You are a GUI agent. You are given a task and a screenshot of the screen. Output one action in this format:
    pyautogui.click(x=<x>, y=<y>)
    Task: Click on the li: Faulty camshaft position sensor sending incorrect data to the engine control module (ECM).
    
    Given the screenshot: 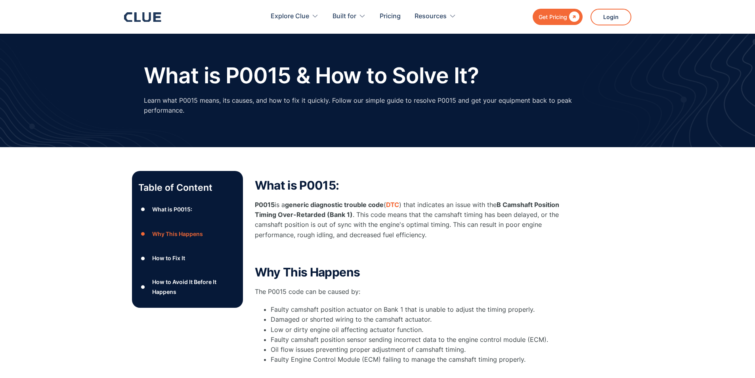 What is the action you would take?
    pyautogui.click(x=421, y=339)
    